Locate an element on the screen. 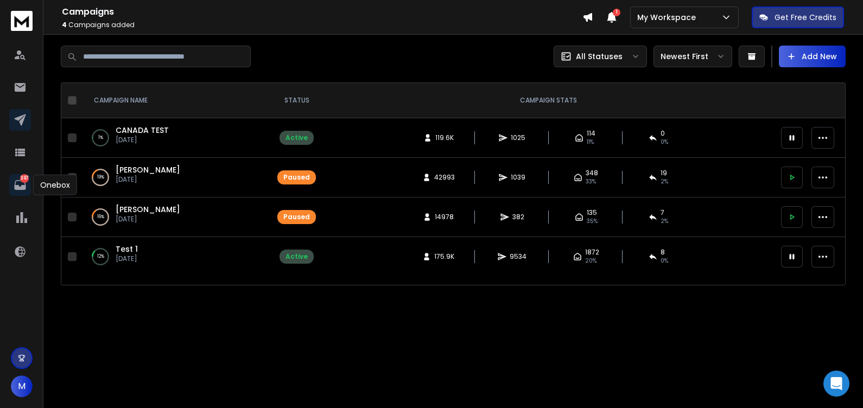  p: All Statuses is located at coordinates (599, 56).